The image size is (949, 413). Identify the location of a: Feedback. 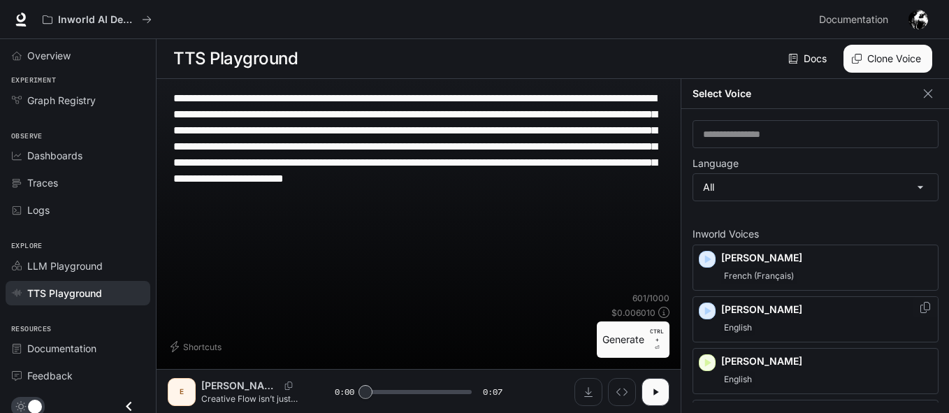
(78, 375).